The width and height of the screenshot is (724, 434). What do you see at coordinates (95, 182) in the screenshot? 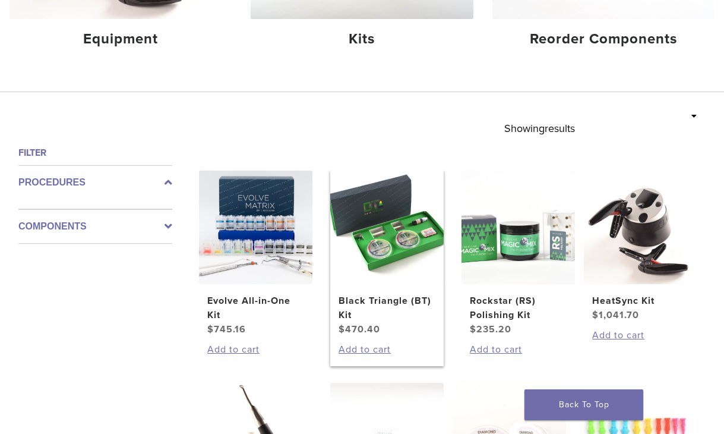
I see `label: Procedures` at bounding box center [95, 182].